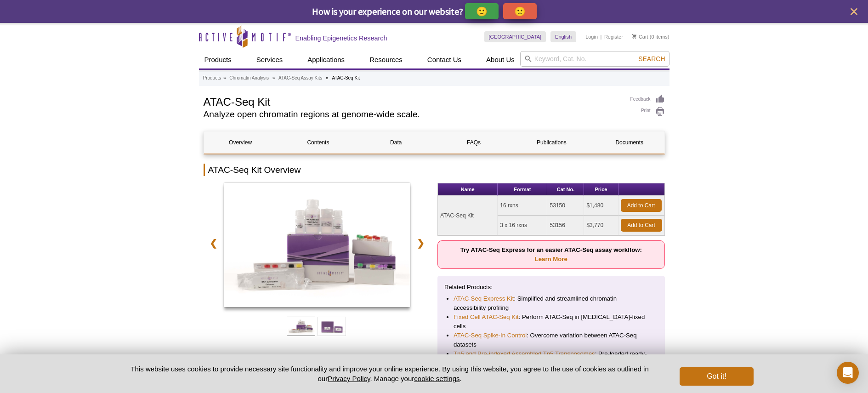 Image resolution: width=868 pixels, height=393 pixels. Describe the element at coordinates (412, 101) in the screenshot. I see `h1: ATAC-Seq Kit` at that location.